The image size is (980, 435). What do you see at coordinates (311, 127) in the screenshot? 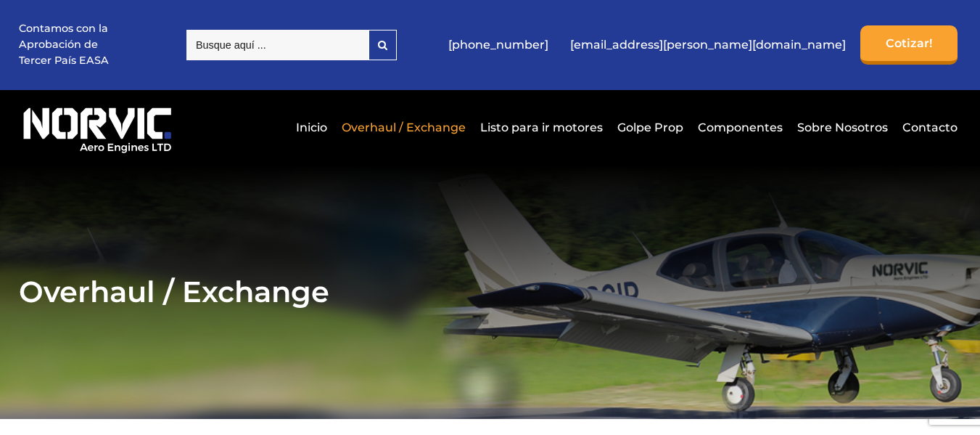
I see `a: Inicio` at bounding box center [311, 127].